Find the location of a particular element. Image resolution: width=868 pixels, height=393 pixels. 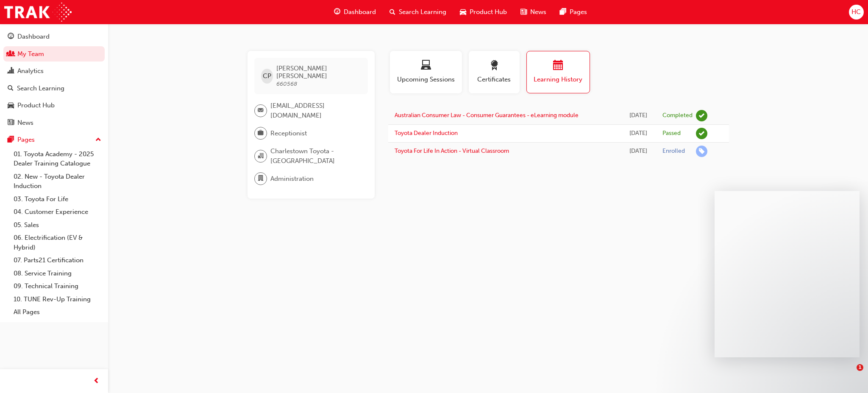

span: Product Hub is located at coordinates (489, 12).